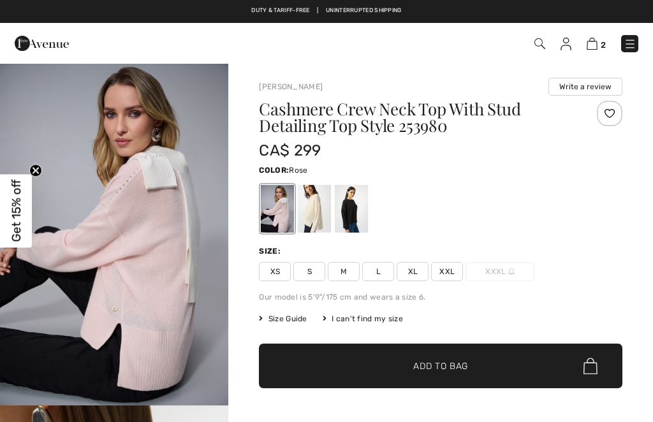  I want to click on img: 1ère Avenue, so click(41, 43).